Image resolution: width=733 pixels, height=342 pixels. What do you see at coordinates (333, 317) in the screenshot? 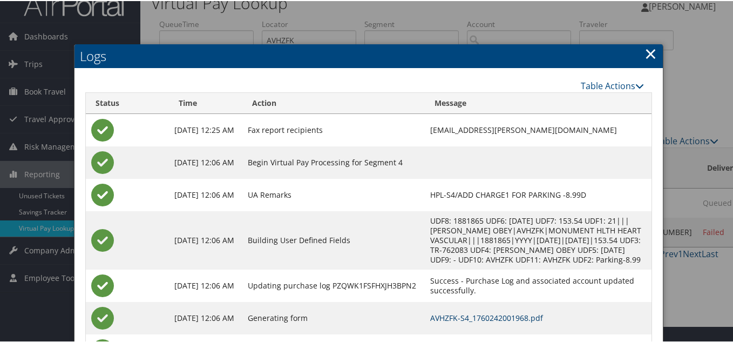
I see `td: Generating form` at bounding box center [333, 317].